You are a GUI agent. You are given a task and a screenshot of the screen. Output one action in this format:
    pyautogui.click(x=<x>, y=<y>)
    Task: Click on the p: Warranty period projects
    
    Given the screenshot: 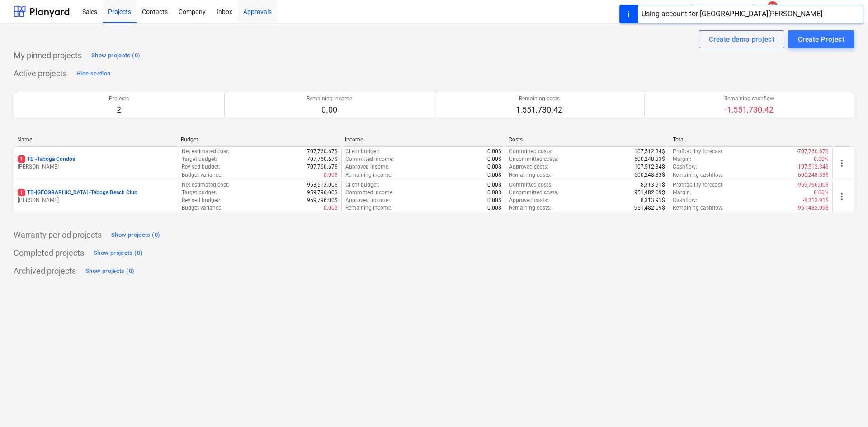 What is the action you would take?
    pyautogui.click(x=57, y=235)
    